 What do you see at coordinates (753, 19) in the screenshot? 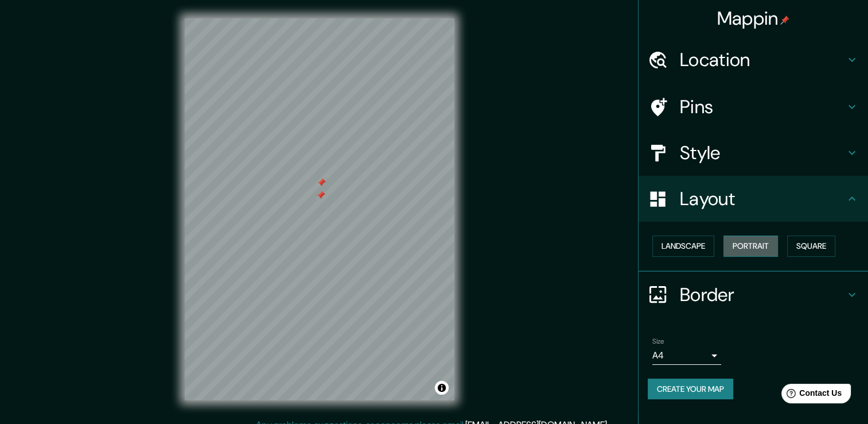
I see `h4: Mappin` at bounding box center [753, 19].